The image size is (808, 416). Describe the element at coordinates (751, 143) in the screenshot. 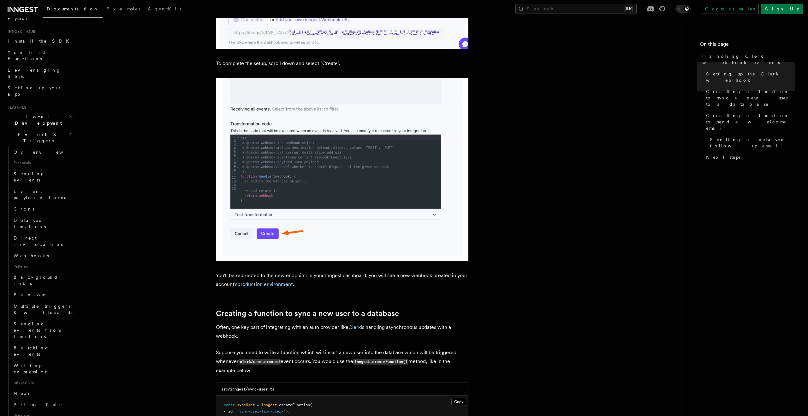

I see `a: Sending a delayed follow-up email` at that location.